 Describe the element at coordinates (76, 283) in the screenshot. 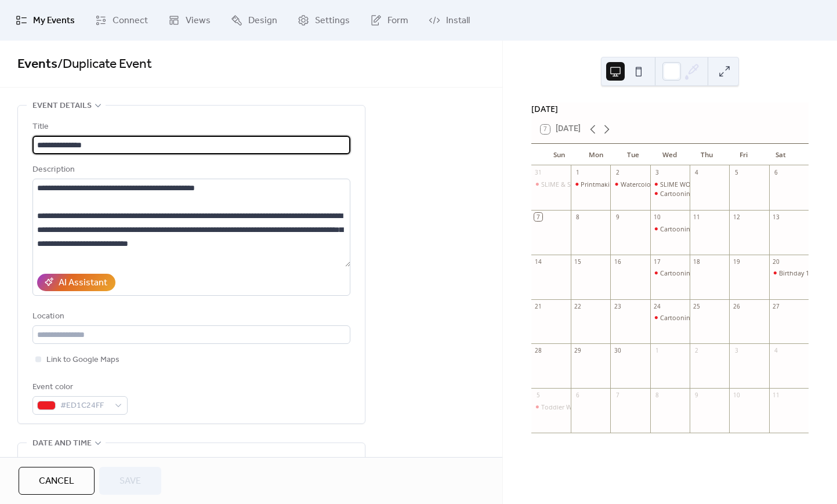

I see `button: AI Assistant` at that location.